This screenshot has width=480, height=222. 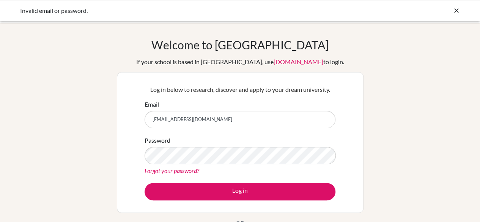 I want to click on a: Forgot your password?, so click(x=172, y=170).